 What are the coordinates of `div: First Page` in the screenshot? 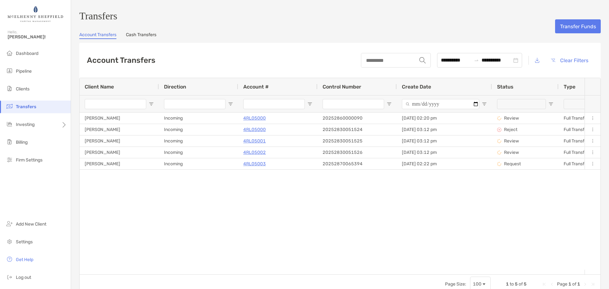 It's located at (545, 284).